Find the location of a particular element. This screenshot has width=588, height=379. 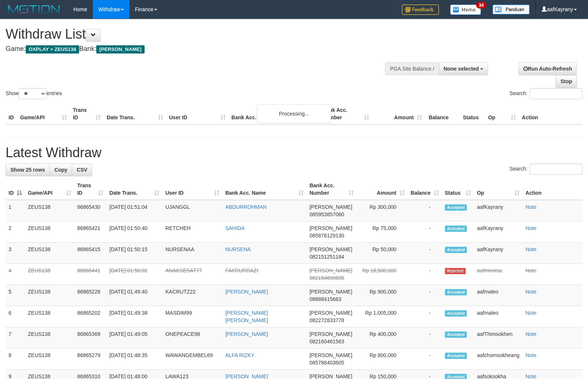

td: RETCHEH is located at coordinates (192, 232).